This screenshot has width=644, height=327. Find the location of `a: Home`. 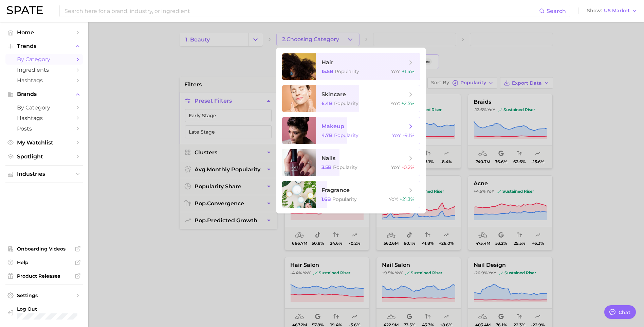

a: Home is located at coordinates (44, 32).